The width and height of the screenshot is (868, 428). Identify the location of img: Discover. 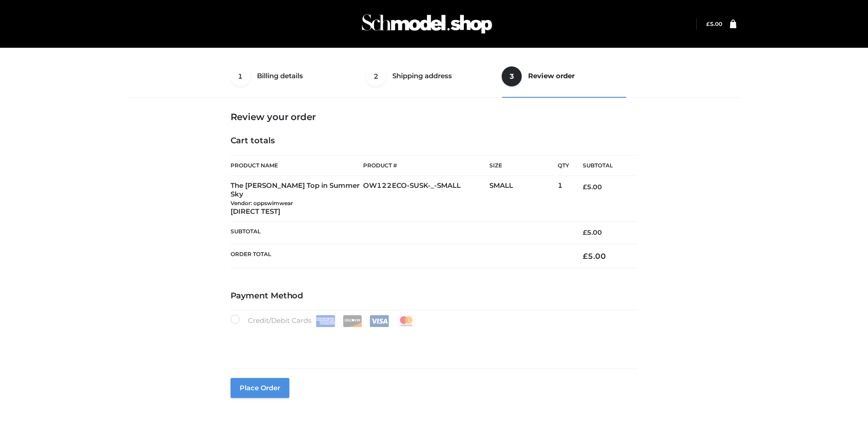
(352, 321).